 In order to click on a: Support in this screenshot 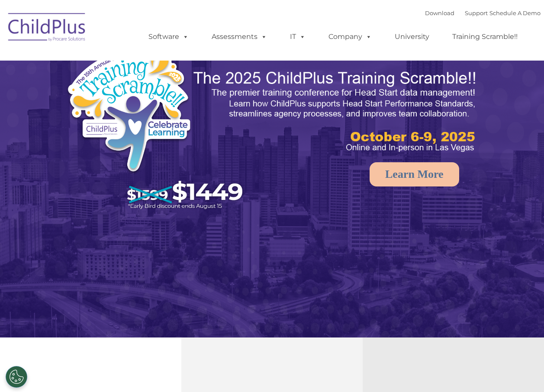, I will do `click(476, 13)`.